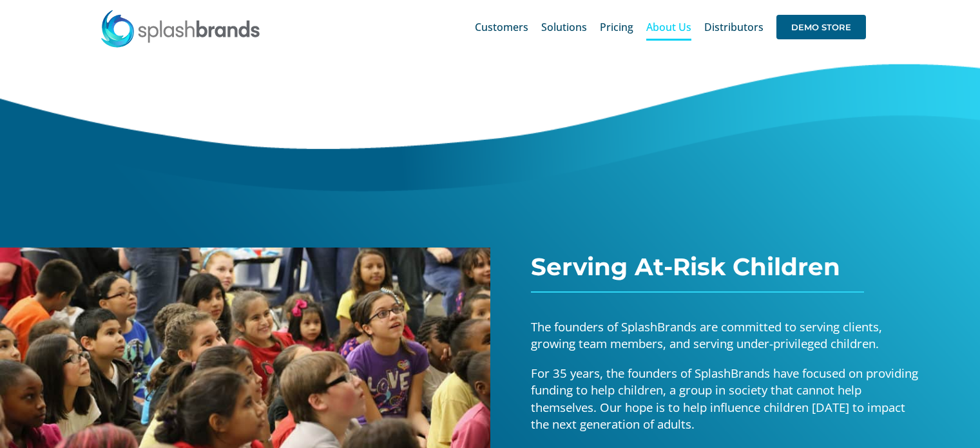  What do you see at coordinates (617, 27) in the screenshot?
I see `span: Pricing` at bounding box center [617, 27].